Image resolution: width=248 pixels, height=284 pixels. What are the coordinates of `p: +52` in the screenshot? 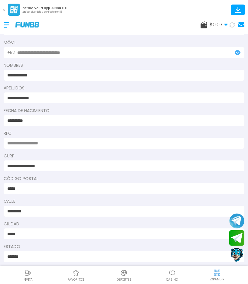 It's located at (11, 53).